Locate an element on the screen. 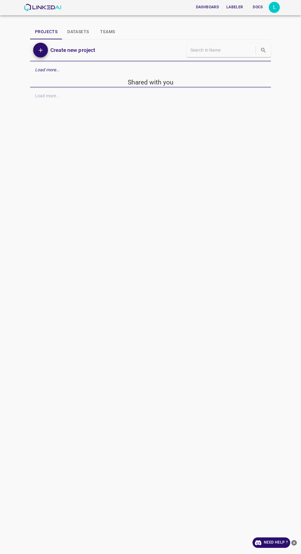 The width and height of the screenshot is (301, 554). div: Load more... is located at coordinates (150, 70).